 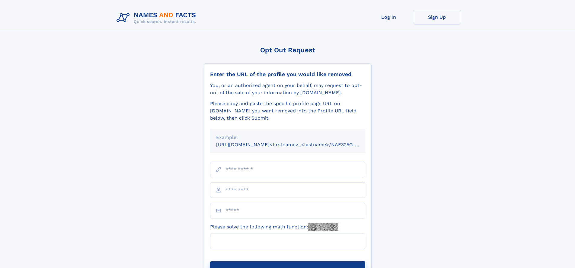 I want to click on a: Log In, so click(x=389, y=17).